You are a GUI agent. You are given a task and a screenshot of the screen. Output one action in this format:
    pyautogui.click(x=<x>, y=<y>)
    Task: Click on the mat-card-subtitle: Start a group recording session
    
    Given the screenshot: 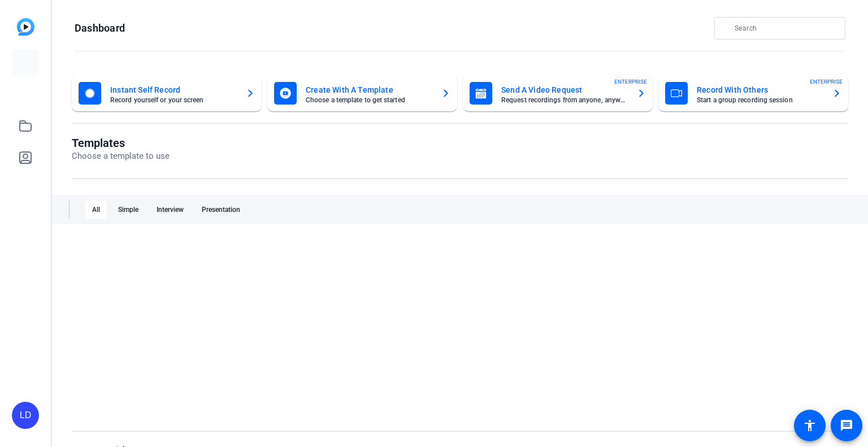 What is the action you would take?
    pyautogui.click(x=760, y=100)
    